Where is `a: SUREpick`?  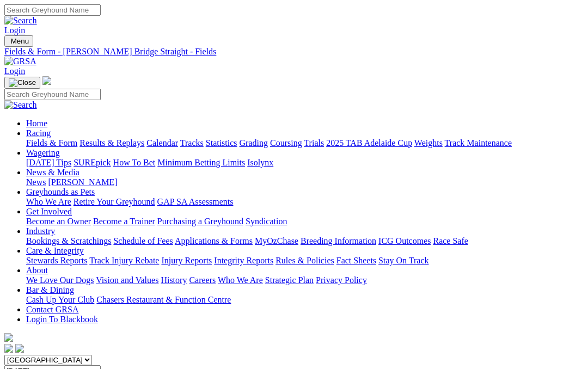
a: SUREpick is located at coordinates (92, 162).